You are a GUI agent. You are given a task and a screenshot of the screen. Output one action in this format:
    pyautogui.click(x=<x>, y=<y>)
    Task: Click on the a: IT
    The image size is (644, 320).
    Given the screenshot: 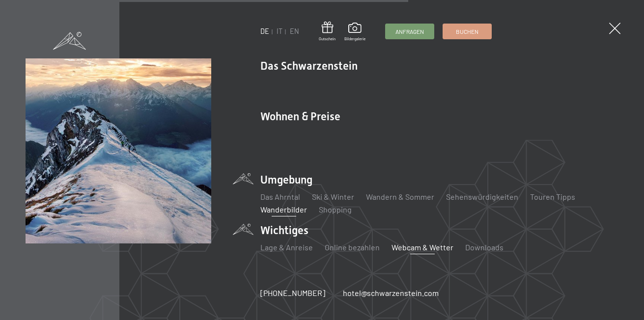 What is the action you would take?
    pyautogui.click(x=280, y=31)
    